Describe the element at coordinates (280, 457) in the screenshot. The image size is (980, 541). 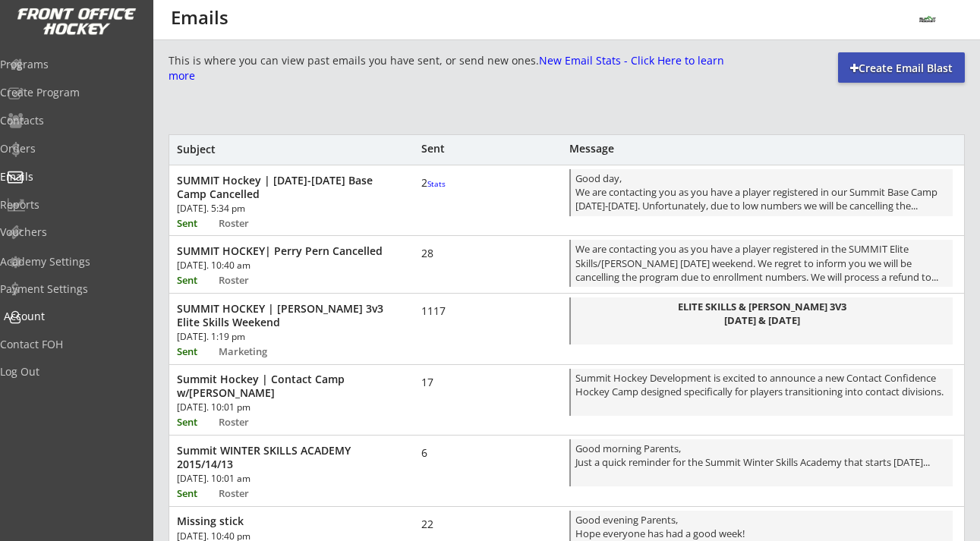
I see `div: Summit WINTER SKILLS ACADEMY 2015/14/13` at that location.